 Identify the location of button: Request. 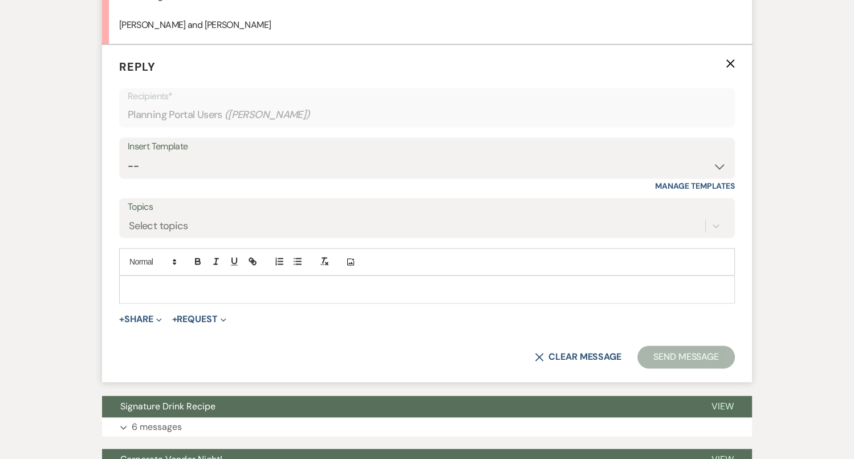
(199, 319).